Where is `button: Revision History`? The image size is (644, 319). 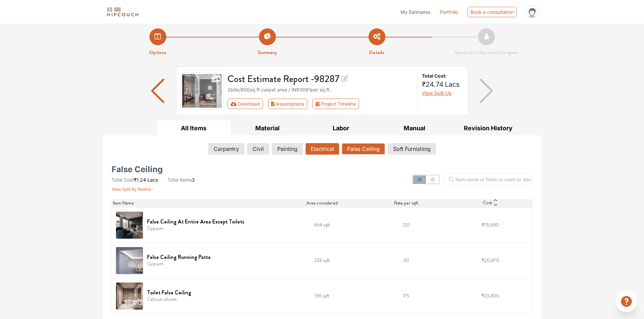 button: Revision History is located at coordinates (488, 128).